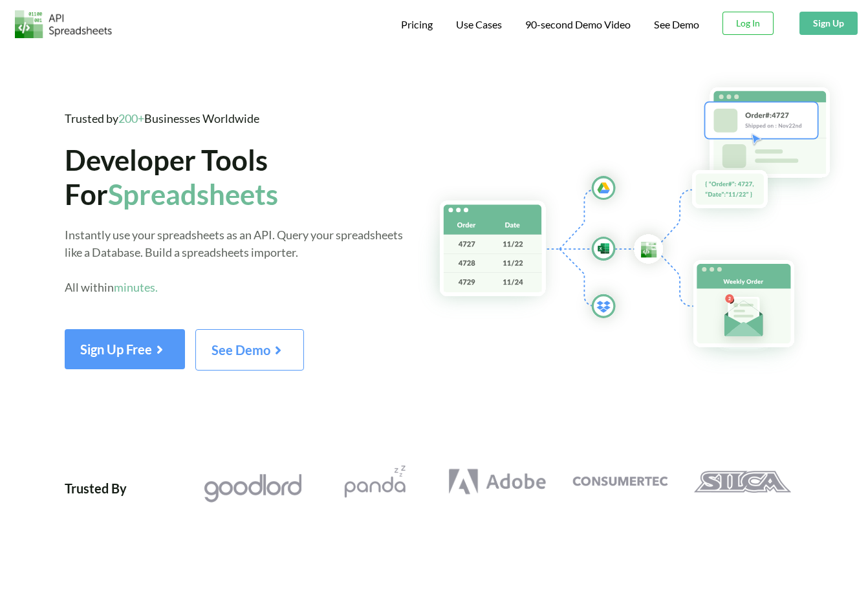  Describe the element at coordinates (619, 482) in the screenshot. I see `a: Consumertec Logo` at that location.